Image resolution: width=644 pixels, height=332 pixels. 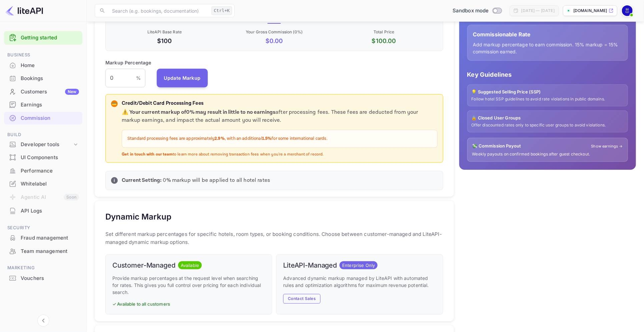 I want to click on p: to learn more about removing transaction fees when you're a merchant of record., so click(x=279, y=154).